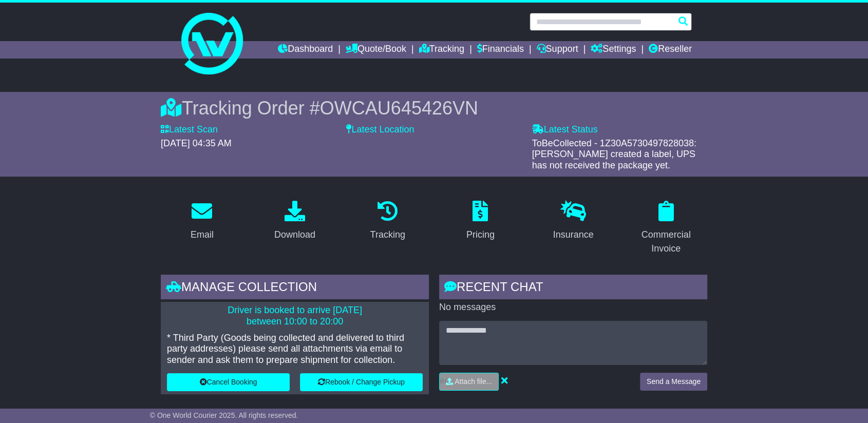 Image resolution: width=868 pixels, height=423 pixels. I want to click on button: Send a Message, so click(673, 382).